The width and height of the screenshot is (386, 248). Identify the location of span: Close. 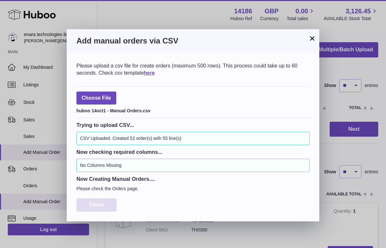
(97, 204).